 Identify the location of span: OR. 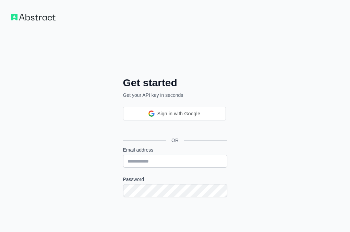
(175, 141).